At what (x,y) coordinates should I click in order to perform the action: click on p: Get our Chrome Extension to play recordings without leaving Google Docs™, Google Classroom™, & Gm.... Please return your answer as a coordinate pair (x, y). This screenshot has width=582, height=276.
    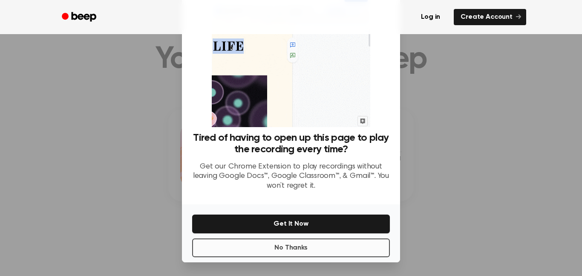
    Looking at the image, I should click on (291, 176).